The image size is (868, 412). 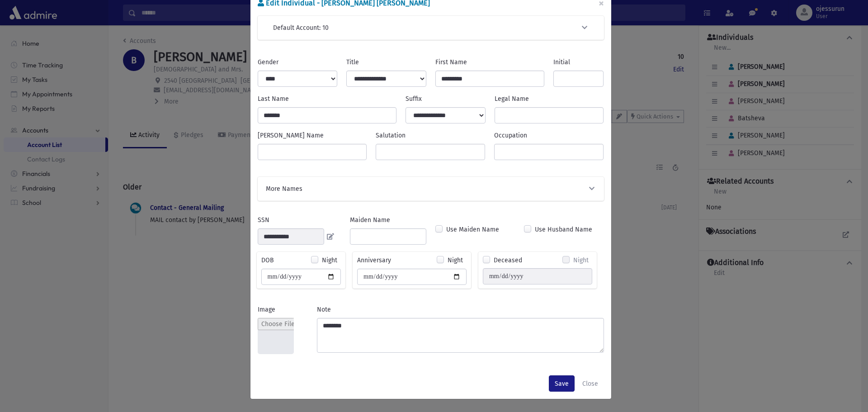 I want to click on label: Note, so click(x=324, y=309).